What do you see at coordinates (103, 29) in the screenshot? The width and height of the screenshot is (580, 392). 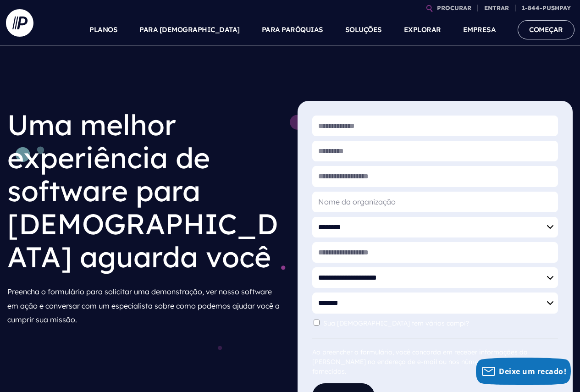 I see `font: PLANOS` at bounding box center [103, 29].